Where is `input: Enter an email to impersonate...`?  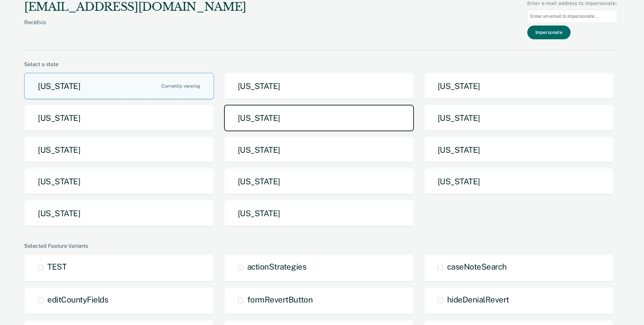 input: Enter an email to impersonate... is located at coordinates (572, 16).